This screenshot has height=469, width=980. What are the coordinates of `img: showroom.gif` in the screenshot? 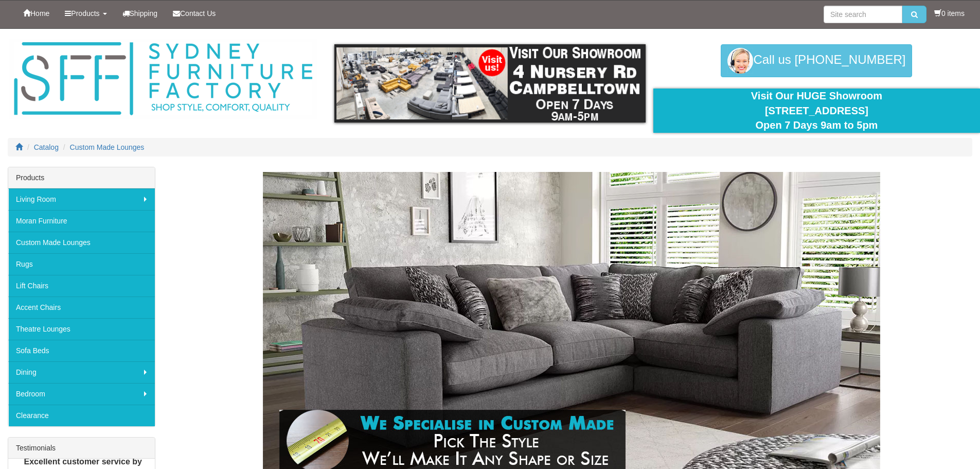 It's located at (490, 84).